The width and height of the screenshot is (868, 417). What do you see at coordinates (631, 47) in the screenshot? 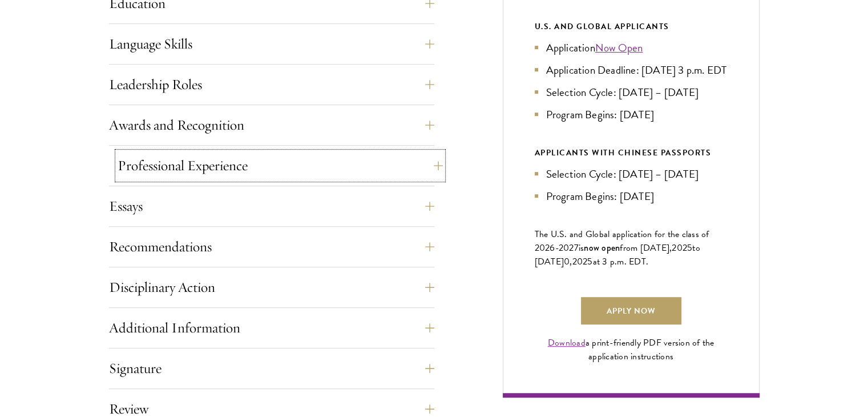
I see `li: Application` at bounding box center [631, 47].